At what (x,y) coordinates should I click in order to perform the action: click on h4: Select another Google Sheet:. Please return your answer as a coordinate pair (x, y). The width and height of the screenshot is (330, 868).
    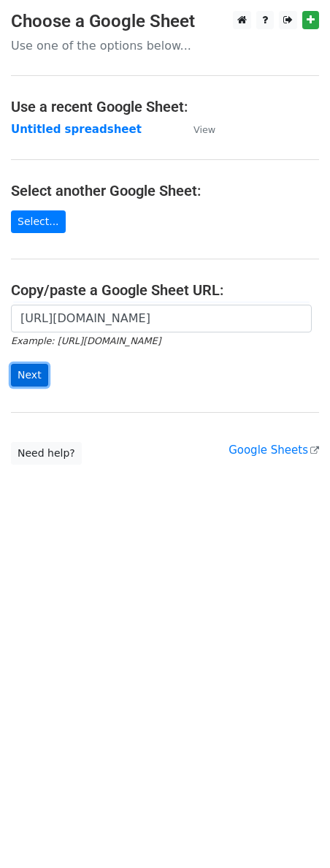
    Looking at the image, I should click on (165, 190).